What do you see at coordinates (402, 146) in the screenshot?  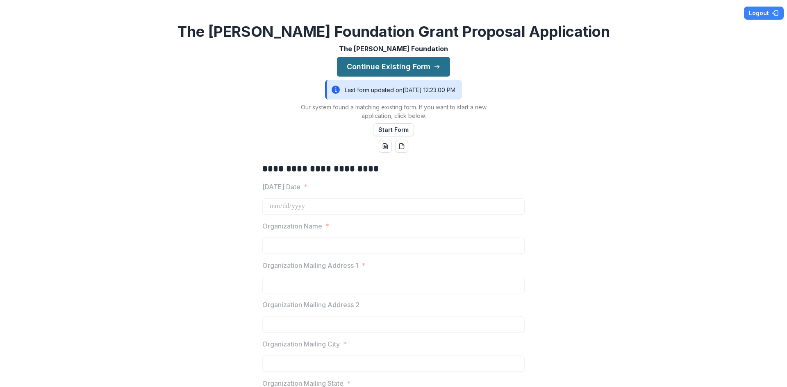 I see `button: pdf-download` at bounding box center [402, 146].